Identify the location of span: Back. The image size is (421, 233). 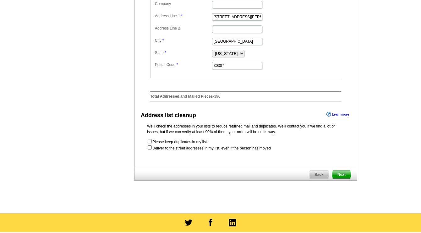
(319, 175).